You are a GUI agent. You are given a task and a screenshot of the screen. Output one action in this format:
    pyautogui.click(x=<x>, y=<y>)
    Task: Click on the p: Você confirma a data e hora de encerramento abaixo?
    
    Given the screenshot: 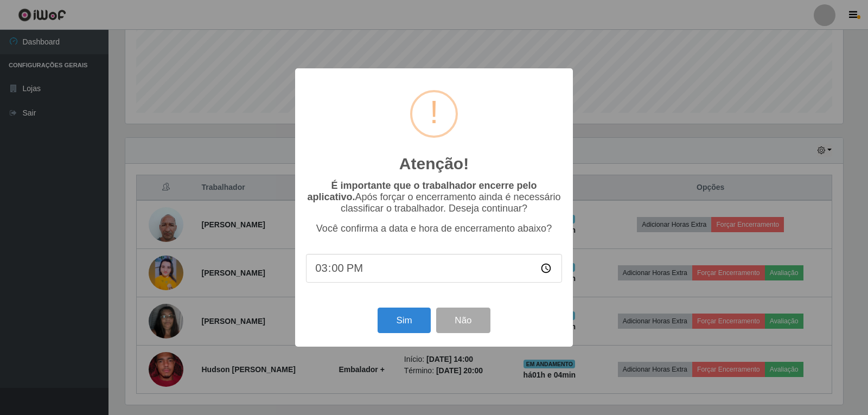 What is the action you would take?
    pyautogui.click(x=434, y=228)
    